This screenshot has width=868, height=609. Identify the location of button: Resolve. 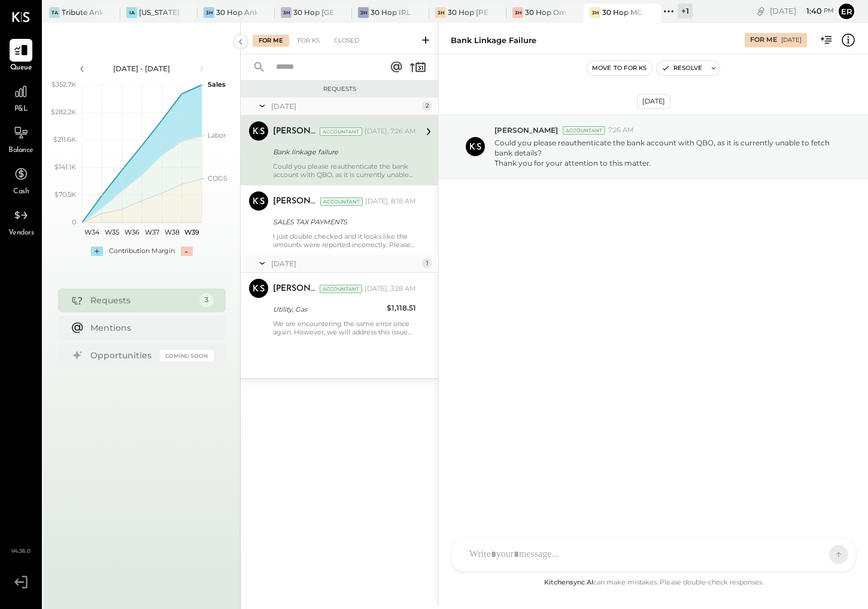
(682, 69).